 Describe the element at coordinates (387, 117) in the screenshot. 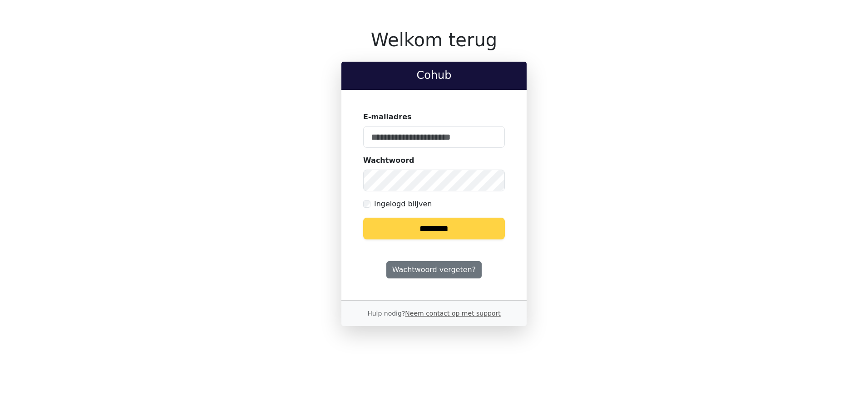

I see `label: E-mailadres` at that location.